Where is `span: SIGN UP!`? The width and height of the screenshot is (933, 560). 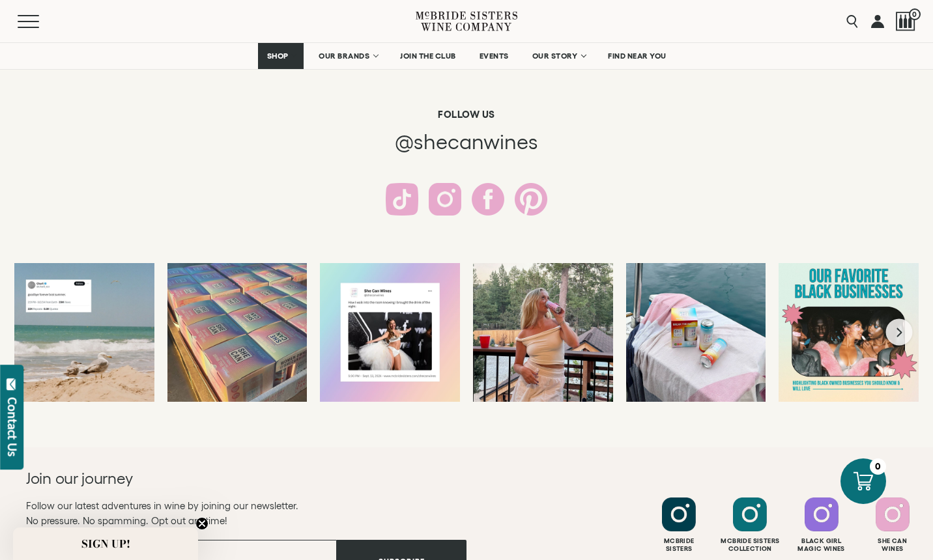
span: SIGN UP! is located at coordinates (106, 544).